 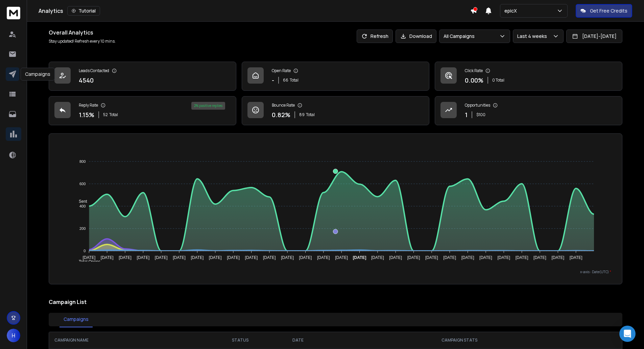 What do you see at coordinates (88, 105) in the screenshot?
I see `p: Reply Rate` at bounding box center [88, 105].